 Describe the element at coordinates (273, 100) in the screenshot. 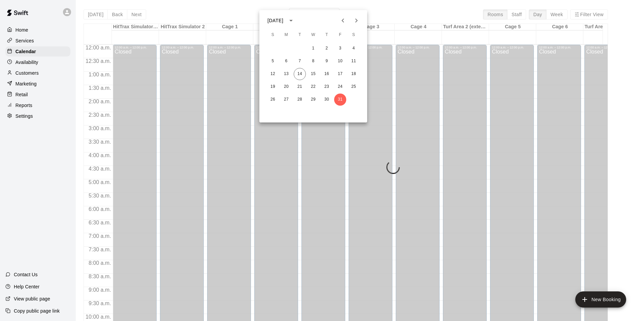

I see `button: 26` at that location.